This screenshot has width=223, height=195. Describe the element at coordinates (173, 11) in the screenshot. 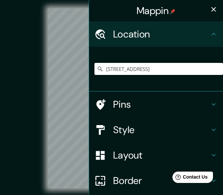

I see `img: pin-icon.png` at that location.